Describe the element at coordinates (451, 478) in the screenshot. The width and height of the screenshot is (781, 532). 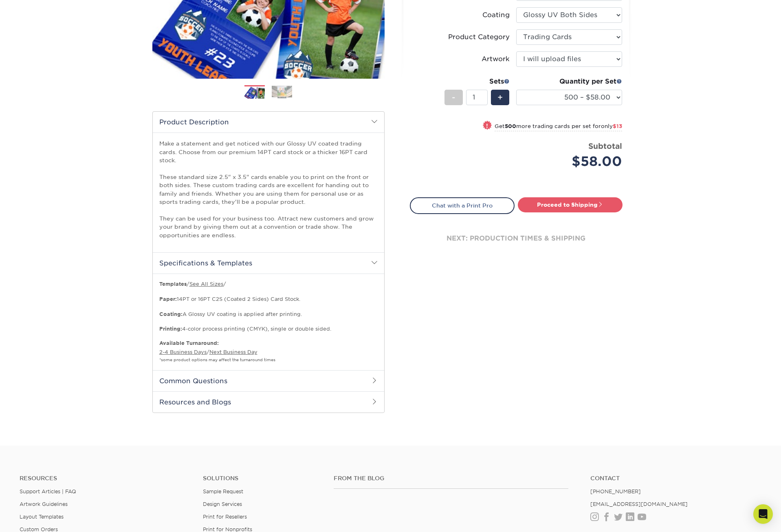
I see `h4: From the Blog` at that location.